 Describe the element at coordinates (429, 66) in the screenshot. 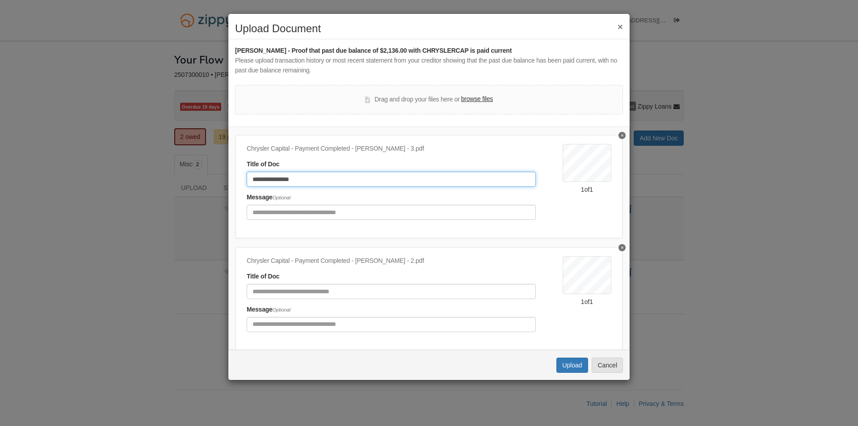

I see `div: Please upload transaction history or most recent statement from your creditor showing that the pa...` at that location.